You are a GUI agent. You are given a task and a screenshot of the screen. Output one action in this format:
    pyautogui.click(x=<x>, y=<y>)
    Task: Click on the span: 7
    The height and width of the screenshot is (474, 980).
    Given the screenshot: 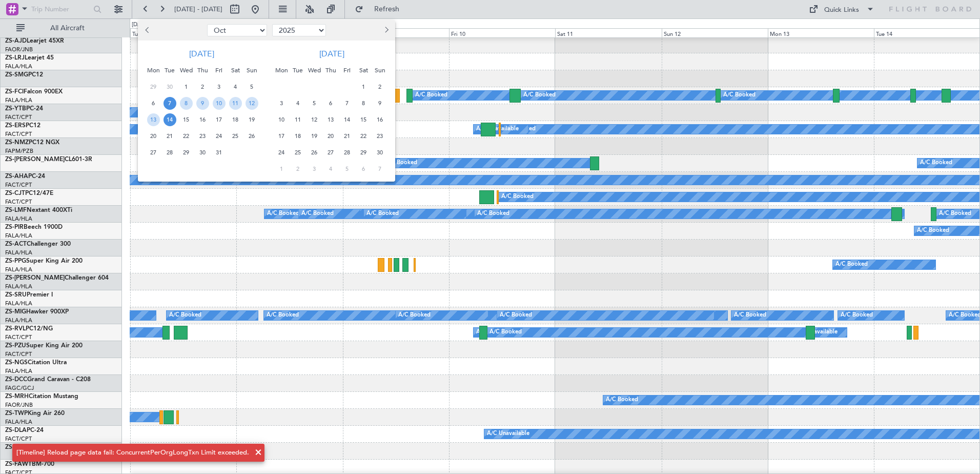 What is the action you would take?
    pyautogui.click(x=380, y=169)
    